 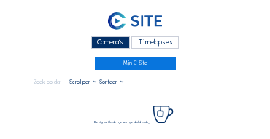 I want to click on img: C-SITE Logo, so click(x=135, y=21).